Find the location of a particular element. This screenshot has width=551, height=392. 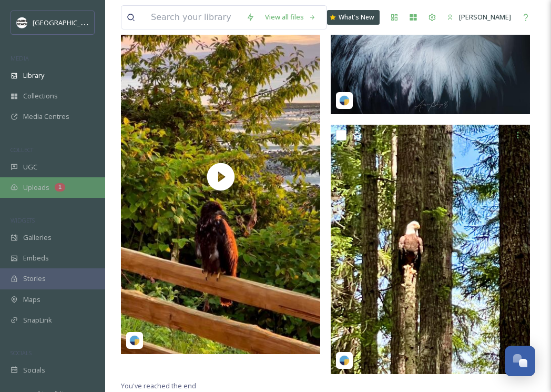

span: Collections is located at coordinates (41, 95).